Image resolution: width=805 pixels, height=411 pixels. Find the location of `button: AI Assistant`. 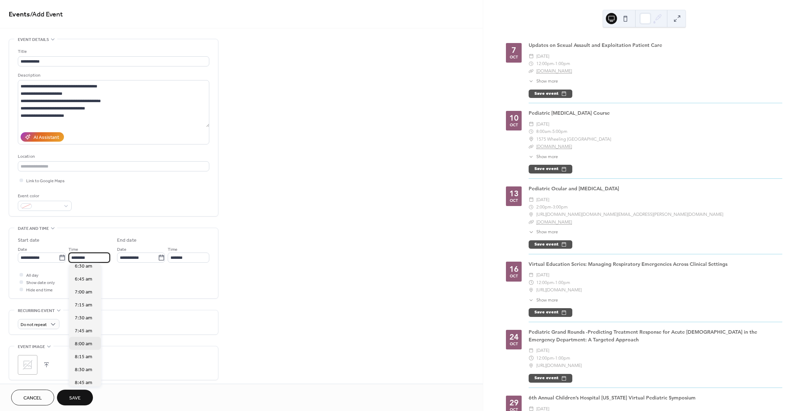

button: AI Assistant is located at coordinates (42, 137).